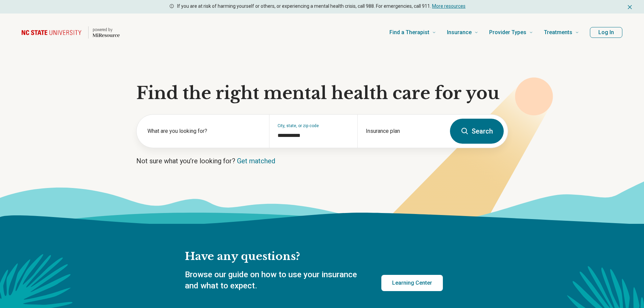  I want to click on p: If you are at risk of harming yourself or others, or experiencing a mental health crisis, call 98..., so click(321, 6).